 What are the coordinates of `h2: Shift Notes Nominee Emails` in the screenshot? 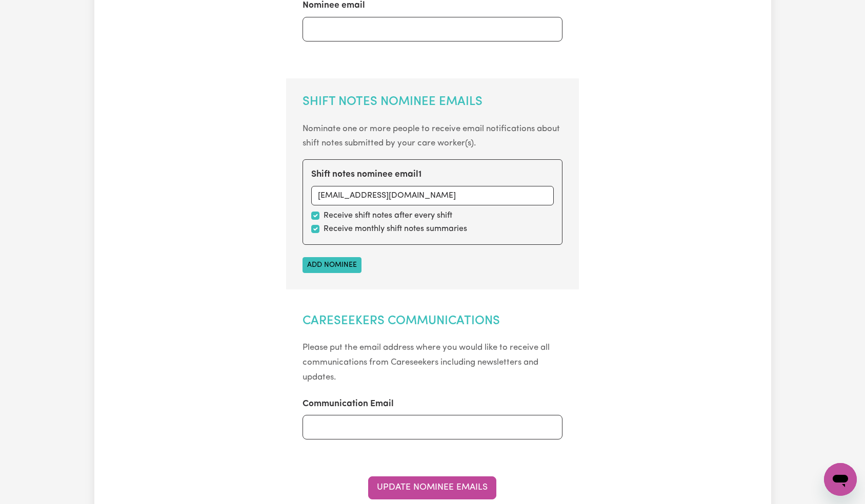 It's located at (432, 102).